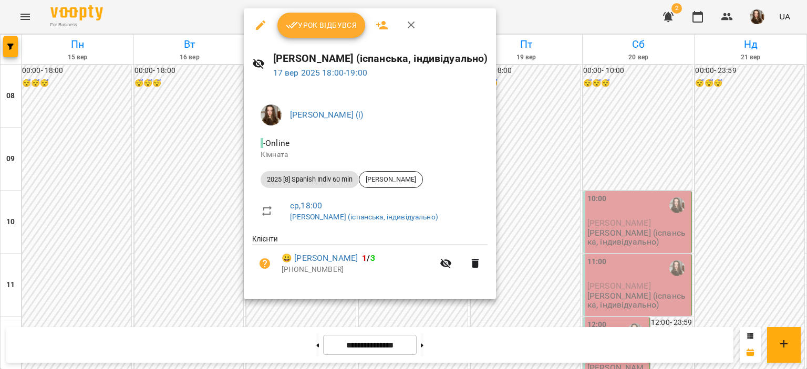 This screenshot has width=807, height=369. What do you see at coordinates (320, 73) in the screenshot?
I see `a: 17 вер 2025 18:00-19:00` at bounding box center [320, 73].